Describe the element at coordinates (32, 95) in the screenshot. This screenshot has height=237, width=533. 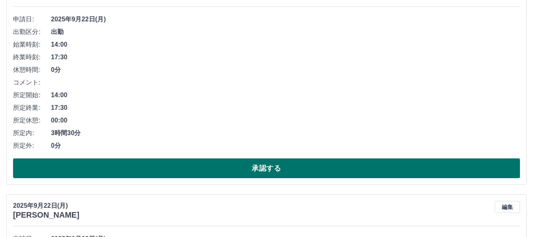
I see `span: 所定開始:` at that location.